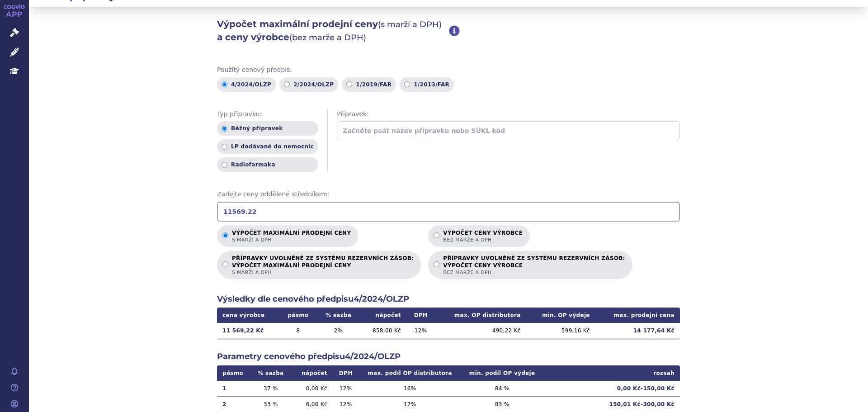  What do you see at coordinates (270, 388) in the screenshot?
I see `td: 37 %` at bounding box center [270, 388].